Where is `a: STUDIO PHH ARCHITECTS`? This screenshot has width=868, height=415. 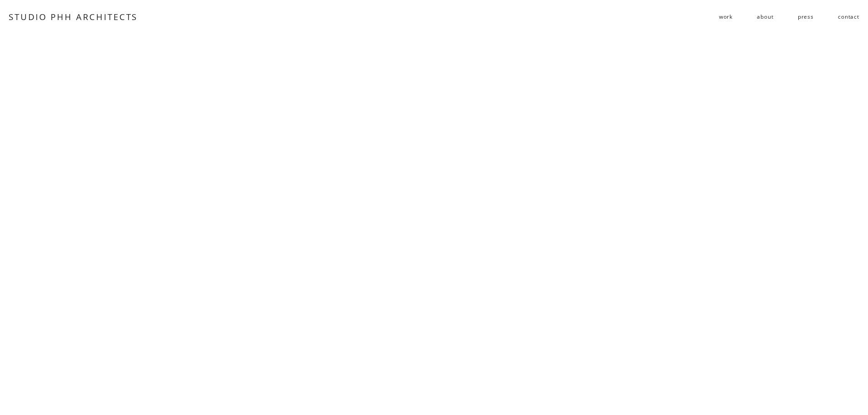
a: STUDIO PHH ARCHITECTS is located at coordinates (73, 17).